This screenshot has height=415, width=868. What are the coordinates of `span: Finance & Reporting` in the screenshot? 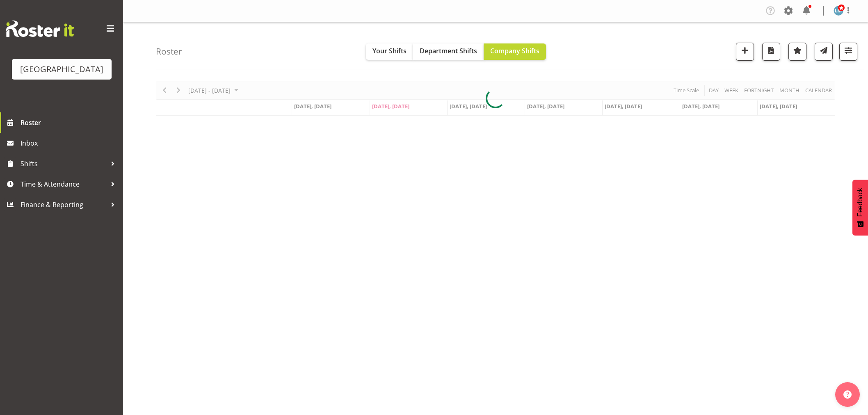 It's located at (64, 205).